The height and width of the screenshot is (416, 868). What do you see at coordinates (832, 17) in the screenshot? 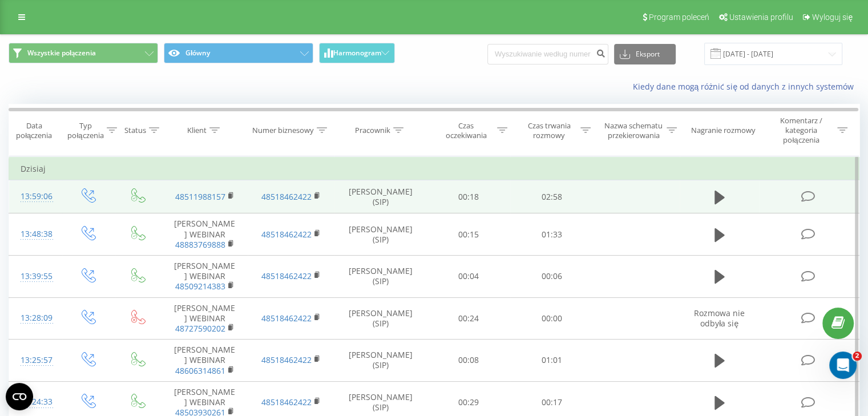
I see `span: Wyloguj się` at bounding box center [832, 17].